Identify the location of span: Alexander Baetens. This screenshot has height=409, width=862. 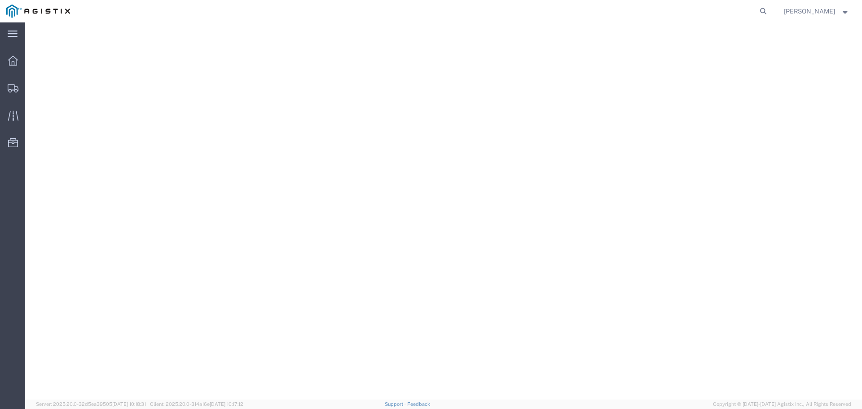
(810, 11).